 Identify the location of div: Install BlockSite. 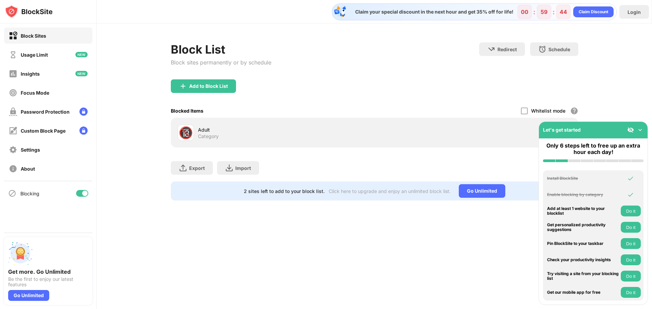
(583, 179).